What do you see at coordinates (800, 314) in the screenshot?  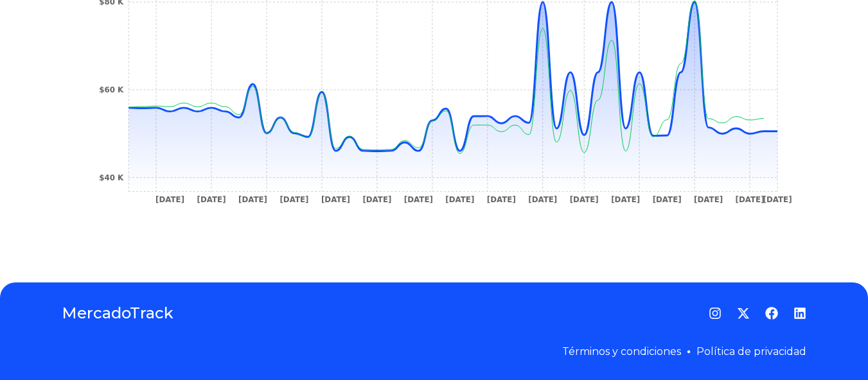 I see `a: LinkedIn` at bounding box center [800, 314].